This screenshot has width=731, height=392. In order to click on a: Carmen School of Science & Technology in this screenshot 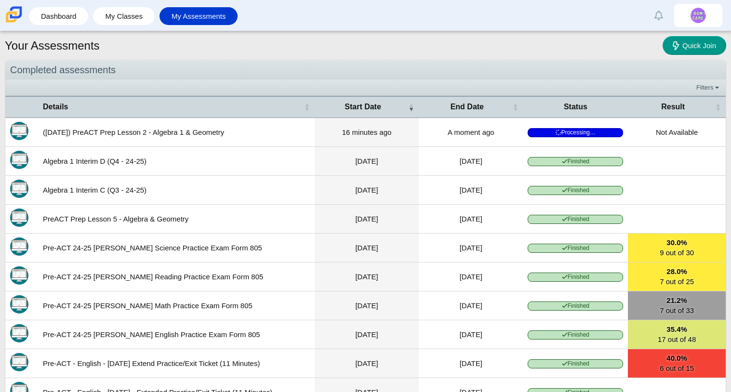, I will do `click(14, 22)`.